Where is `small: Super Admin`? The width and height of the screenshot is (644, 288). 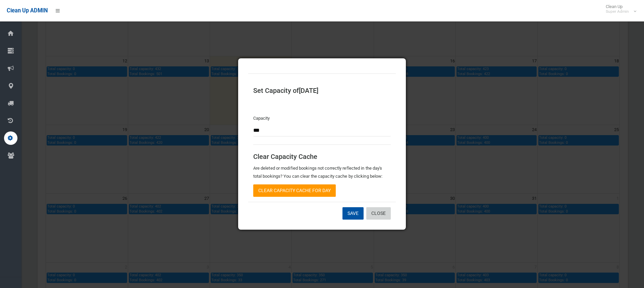
small: Super Admin is located at coordinates (617, 11).